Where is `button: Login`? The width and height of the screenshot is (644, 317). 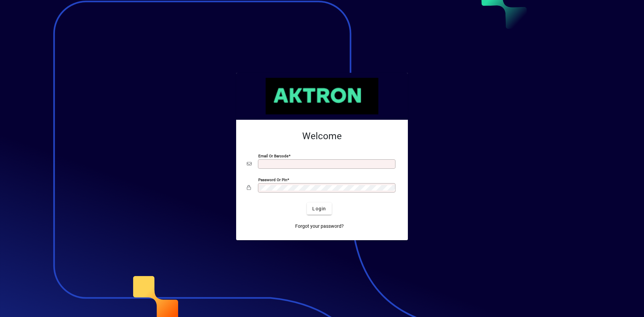
button: Login is located at coordinates (319, 209).